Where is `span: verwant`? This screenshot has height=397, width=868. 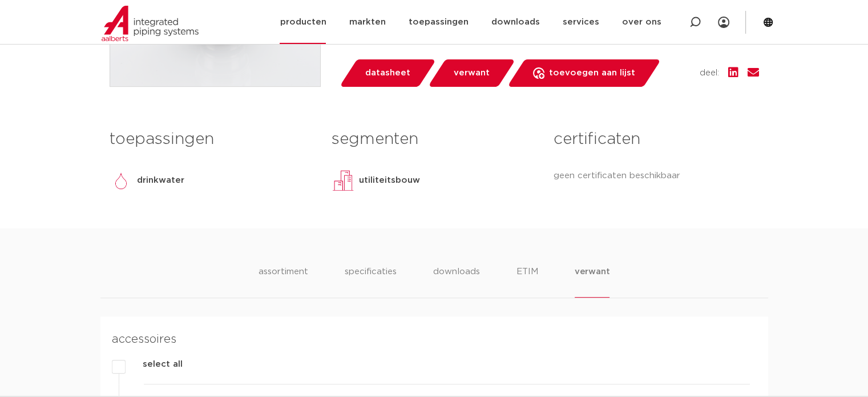
span: verwant is located at coordinates (471, 73).